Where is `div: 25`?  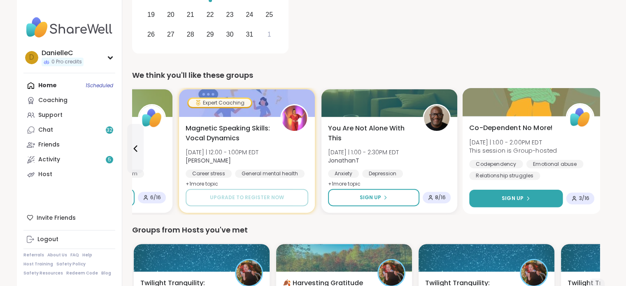
div: 25 is located at coordinates (269, 14).